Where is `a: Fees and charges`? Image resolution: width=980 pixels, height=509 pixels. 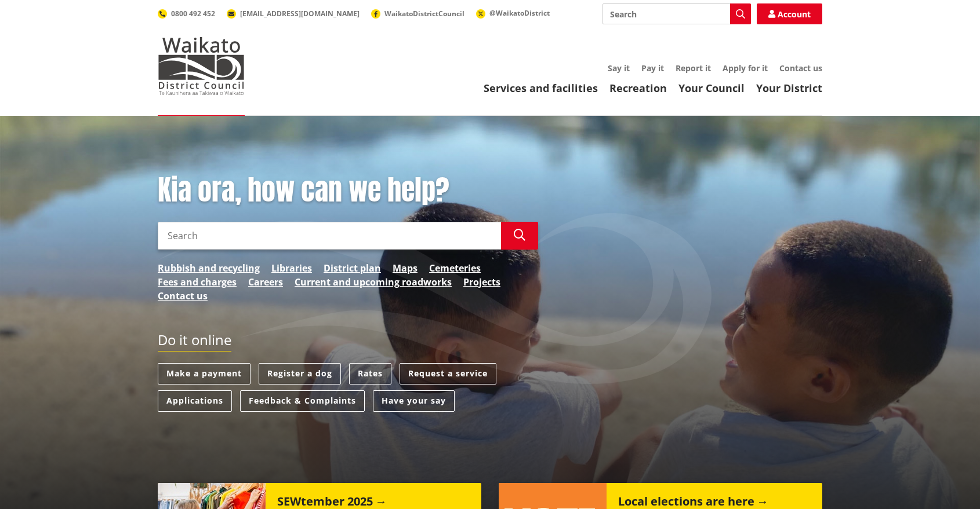
a: Fees and charges is located at coordinates (197, 282).